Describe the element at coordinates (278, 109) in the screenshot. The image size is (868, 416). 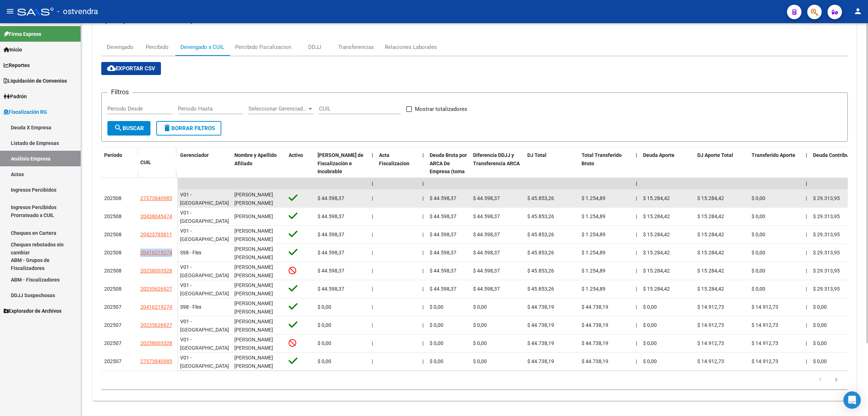
I see `span: Seleccionar Gerenciador` at that location.